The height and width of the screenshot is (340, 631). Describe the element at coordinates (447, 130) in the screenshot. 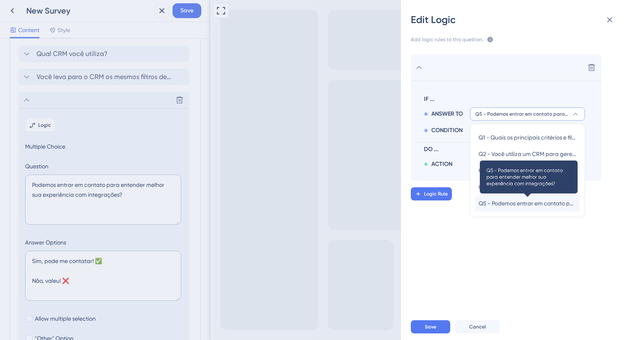

I see `span: CONDITION` at that location.